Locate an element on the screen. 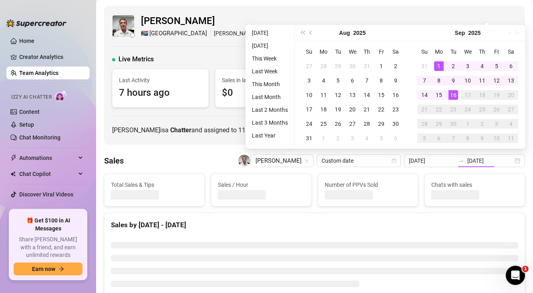  img: Chat Copilot is located at coordinates (13, 174).